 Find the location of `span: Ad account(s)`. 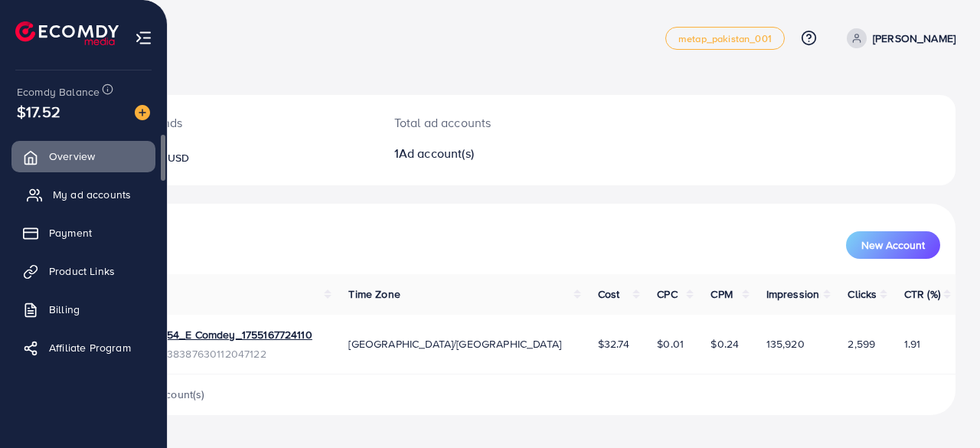

span: Ad account(s) is located at coordinates (436, 153).